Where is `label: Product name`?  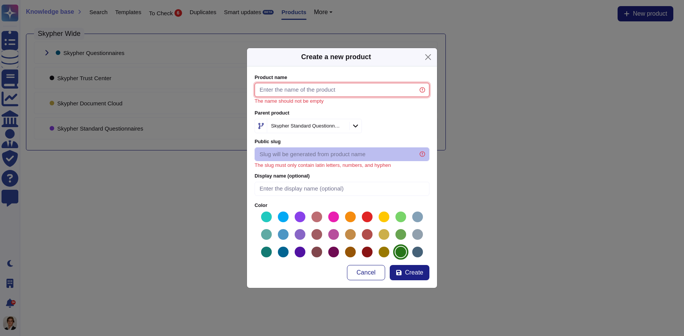 label: Product name is located at coordinates (342, 77).